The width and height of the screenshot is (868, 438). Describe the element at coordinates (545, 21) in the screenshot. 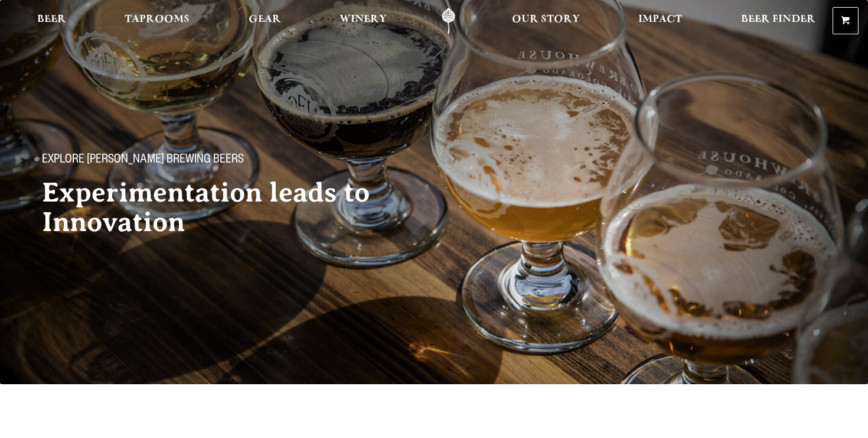

I see `a: Our Story` at that location.